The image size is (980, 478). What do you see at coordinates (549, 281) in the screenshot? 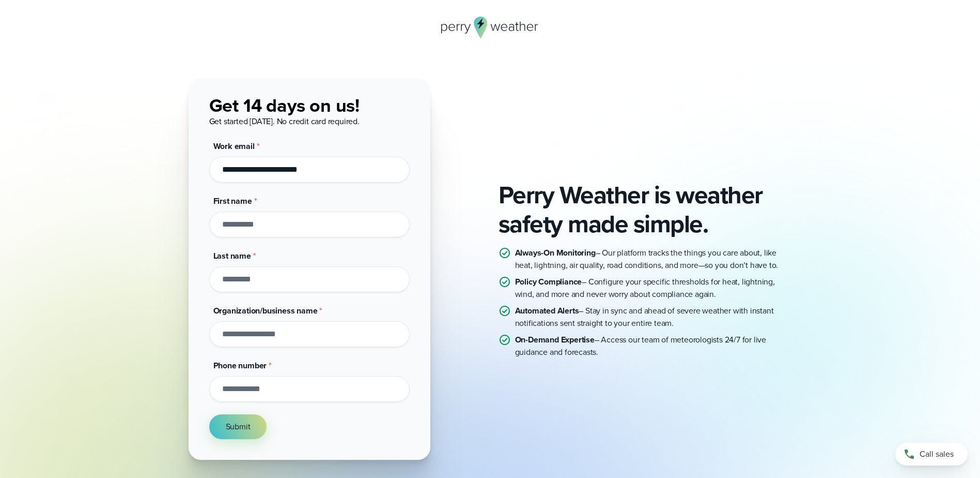
I see `strong: Policy Compliance` at bounding box center [549, 281].